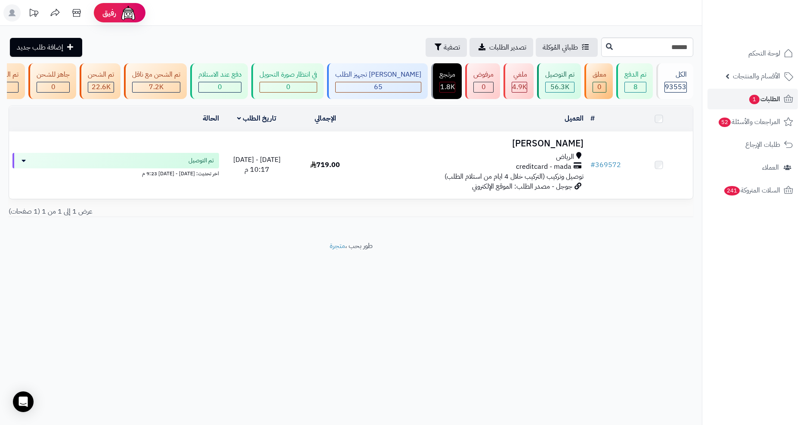 Image resolution: width=803 pixels, height=425 pixels. I want to click on span: 719.00, so click(325, 165).